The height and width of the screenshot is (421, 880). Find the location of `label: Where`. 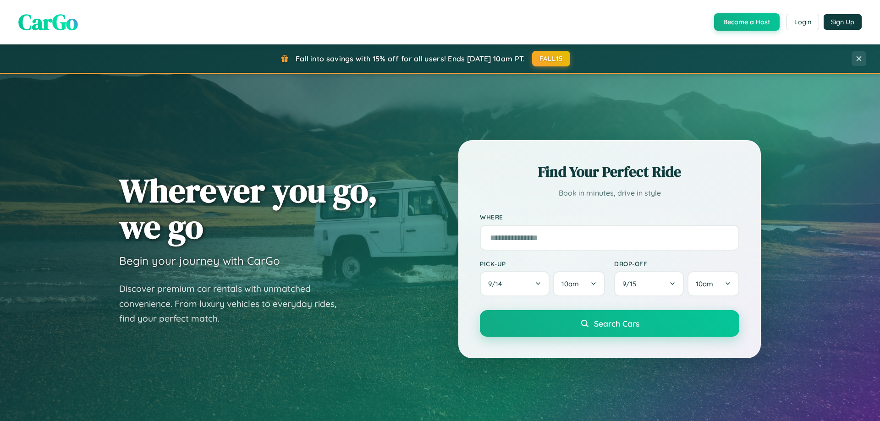

label: Where is located at coordinates (610, 217).